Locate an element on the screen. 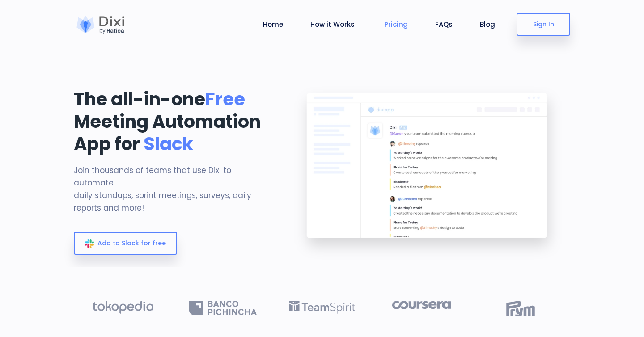 The image size is (644, 337). a: How it Works! is located at coordinates (333, 24).